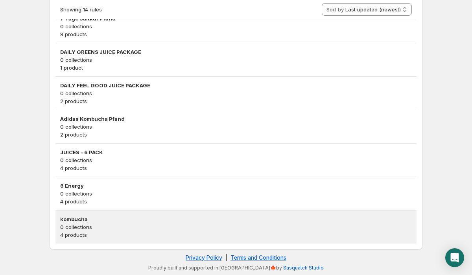 The image size is (472, 275). Describe the element at coordinates (236, 186) in the screenshot. I see `h3: 6 Energy` at that location.